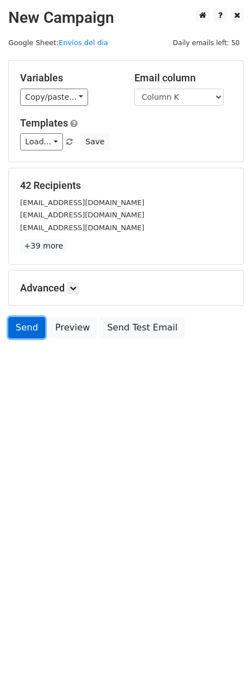 This screenshot has width=252, height=681. Describe the element at coordinates (126, 18) in the screenshot. I see `h2: New Campaign` at that location.